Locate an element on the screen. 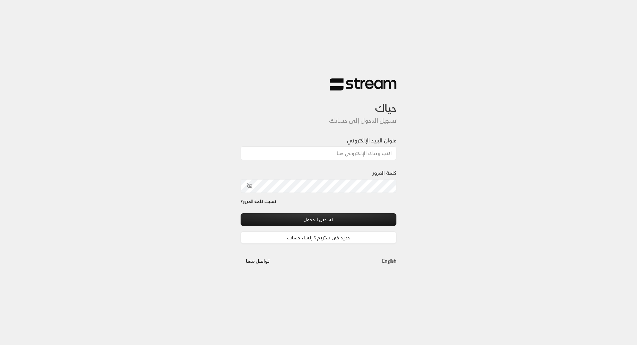 The width and height of the screenshot is (637, 345). a: جديد في ستريم؟ إنشاء حساب is located at coordinates (319, 237).